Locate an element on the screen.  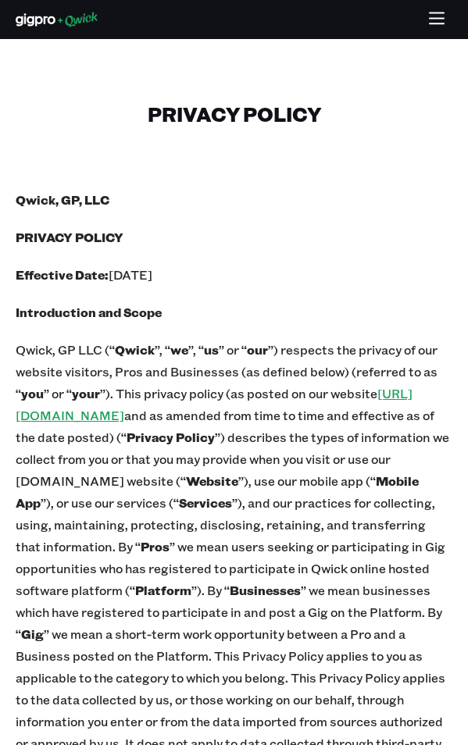
b: Businesses is located at coordinates (265, 590).